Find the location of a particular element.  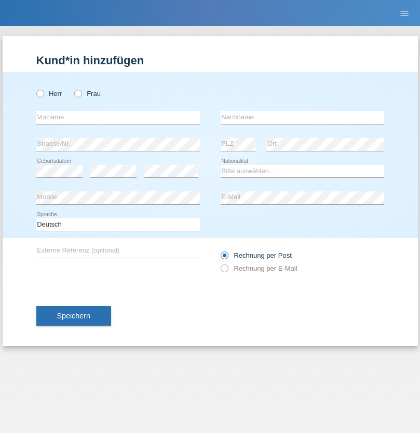

span: Speichern is located at coordinates (74, 316).